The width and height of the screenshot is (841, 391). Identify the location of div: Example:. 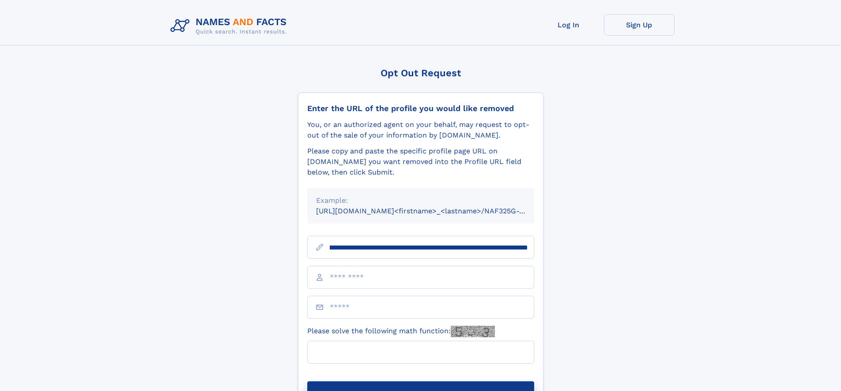
(421, 201).